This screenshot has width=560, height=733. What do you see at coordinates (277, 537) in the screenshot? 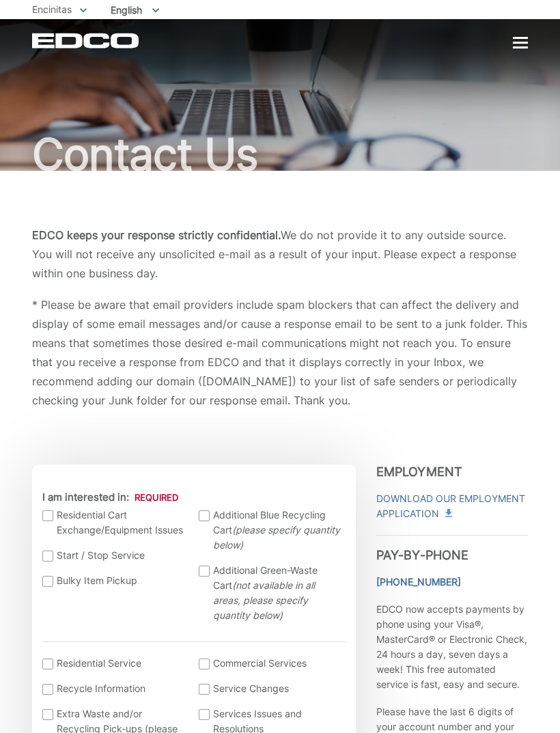
I see `em: (please specify quantity below)` at bounding box center [277, 537].